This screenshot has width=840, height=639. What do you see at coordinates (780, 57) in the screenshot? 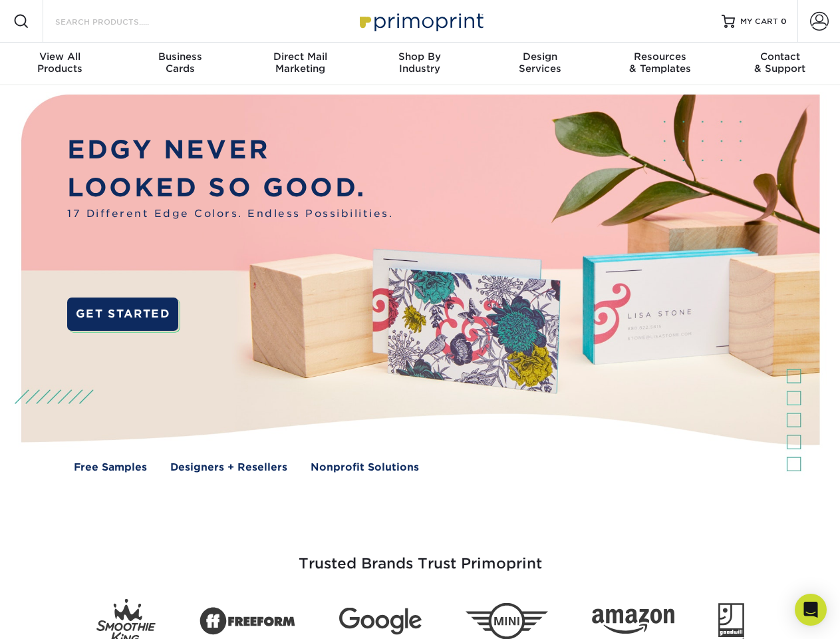
I see `span: Contact` at bounding box center [780, 57].